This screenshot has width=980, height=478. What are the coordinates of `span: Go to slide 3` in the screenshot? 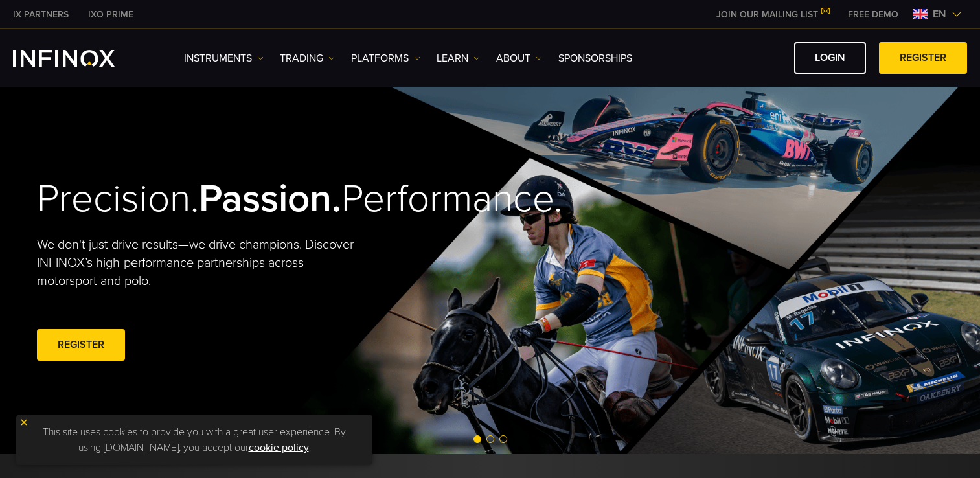 It's located at (503, 439).